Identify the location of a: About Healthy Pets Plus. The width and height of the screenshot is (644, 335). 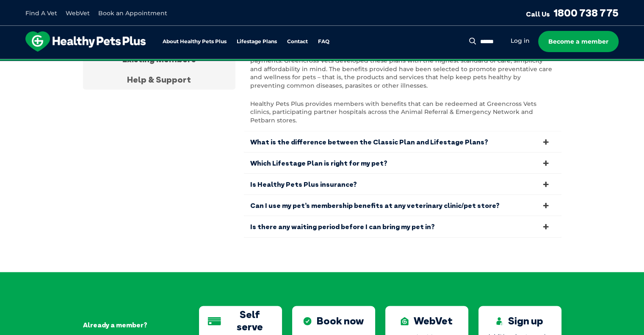
(195, 42).